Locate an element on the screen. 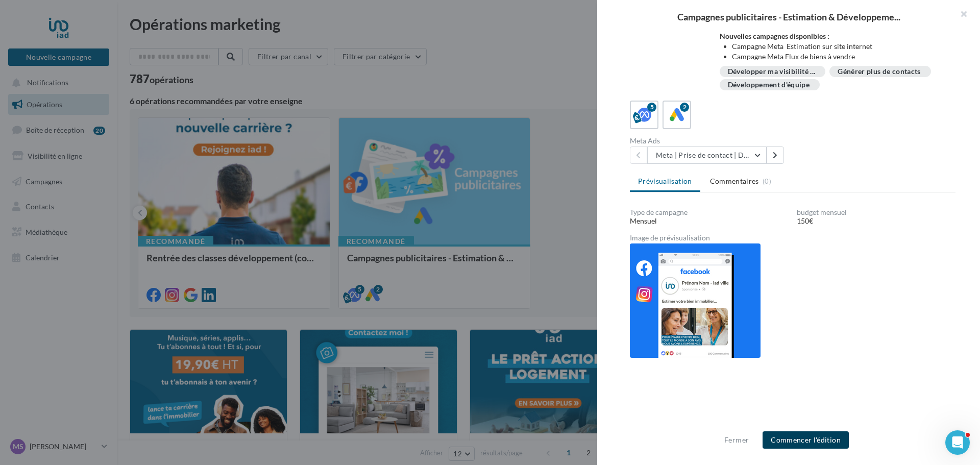 This screenshot has width=980, height=465. span: Développer ma visibilité ... is located at coordinates (772, 71).